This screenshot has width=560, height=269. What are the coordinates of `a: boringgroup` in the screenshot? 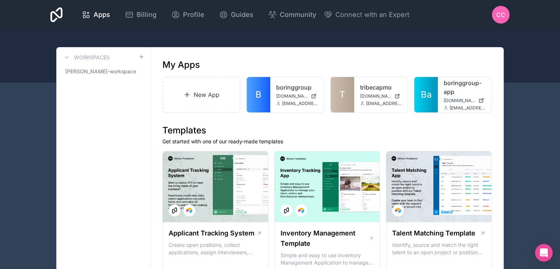 It's located at (297, 87).